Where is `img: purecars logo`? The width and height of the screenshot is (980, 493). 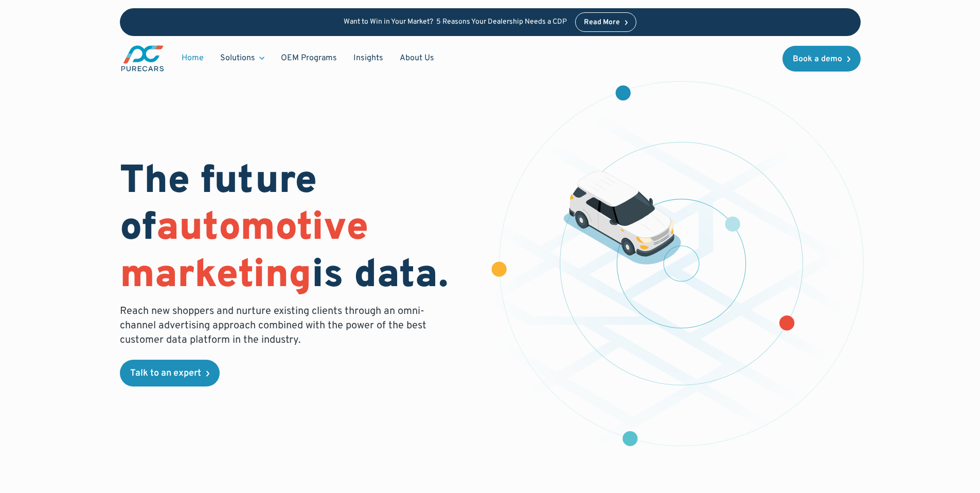
img: purecars logo is located at coordinates (142, 58).